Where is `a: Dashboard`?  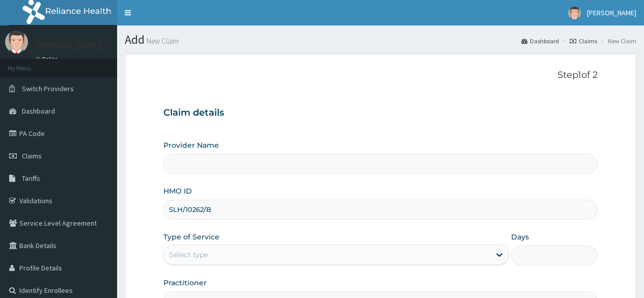
a: Dashboard is located at coordinates (540, 41).